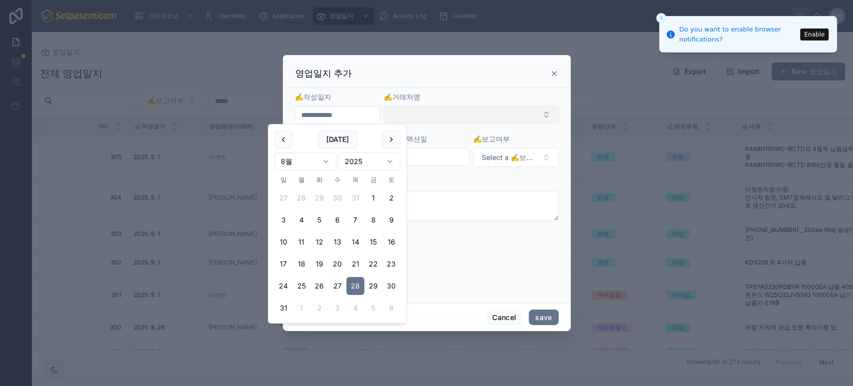 This screenshot has width=853, height=386. What do you see at coordinates (301, 198) in the screenshot?
I see `button: 2025년 7월 28일 월요일` at bounding box center [301, 198].